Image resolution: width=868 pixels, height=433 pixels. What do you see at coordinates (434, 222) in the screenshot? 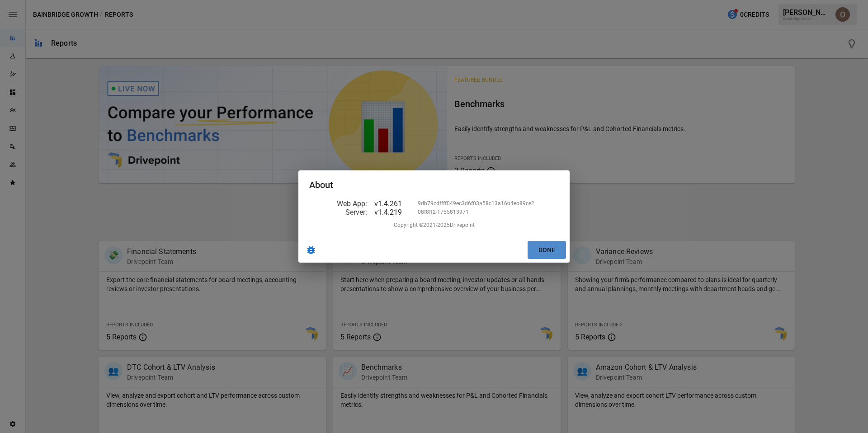
I see `div: Copyright ©2021- 2025 Drivepoint` at bounding box center [434, 222].